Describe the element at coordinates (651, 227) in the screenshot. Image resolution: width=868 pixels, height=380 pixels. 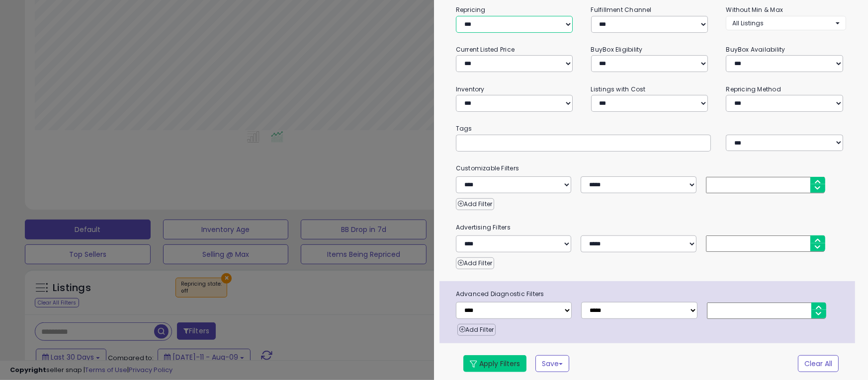
I see `small: Advertising Filters` at that location.